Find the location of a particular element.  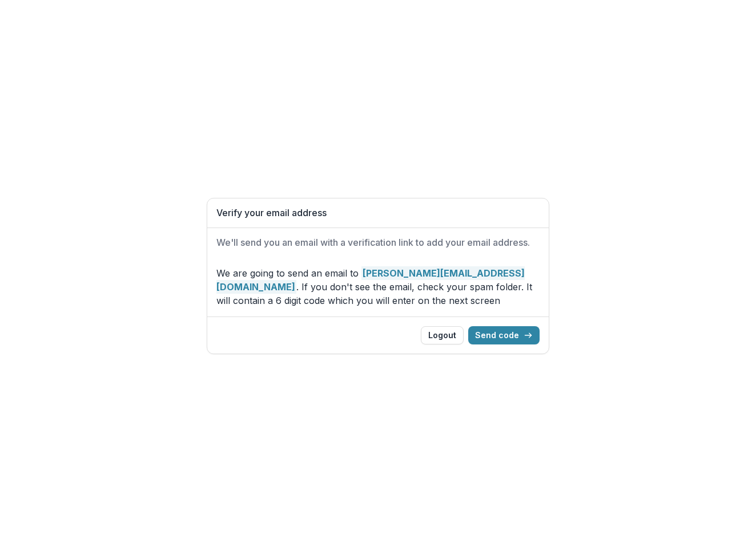

h2: We'll send you an email with a verification link to add your email address. is located at coordinates (378, 243).